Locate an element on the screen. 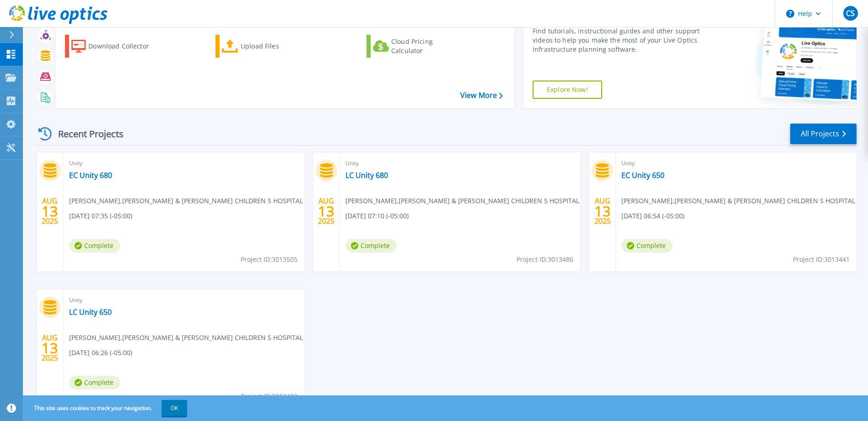 This screenshot has width=868, height=421. div: Upload Files is located at coordinates (277, 46).